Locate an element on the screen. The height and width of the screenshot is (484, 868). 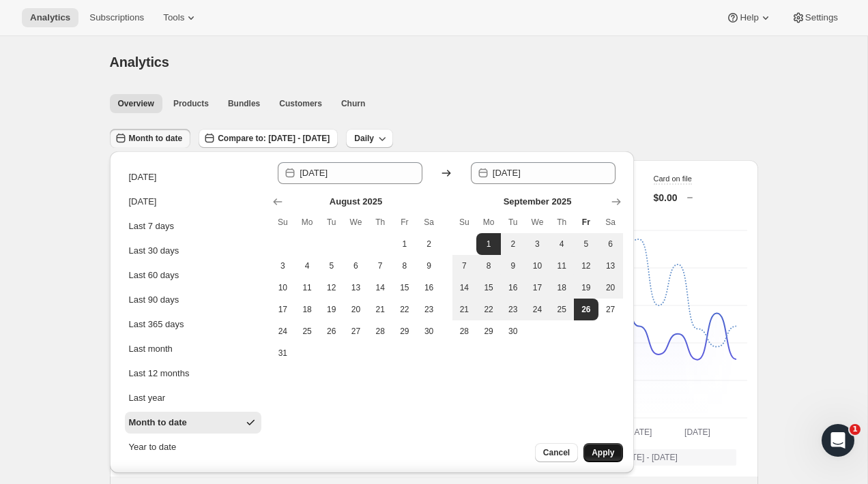
button: Saturday September 20 2025 is located at coordinates (610, 288).